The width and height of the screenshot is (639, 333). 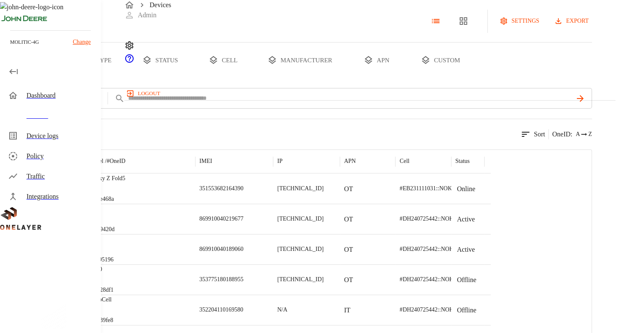 What do you see at coordinates (222, 279) in the screenshot?
I see `p: 353775180188955` at bounding box center [222, 279].